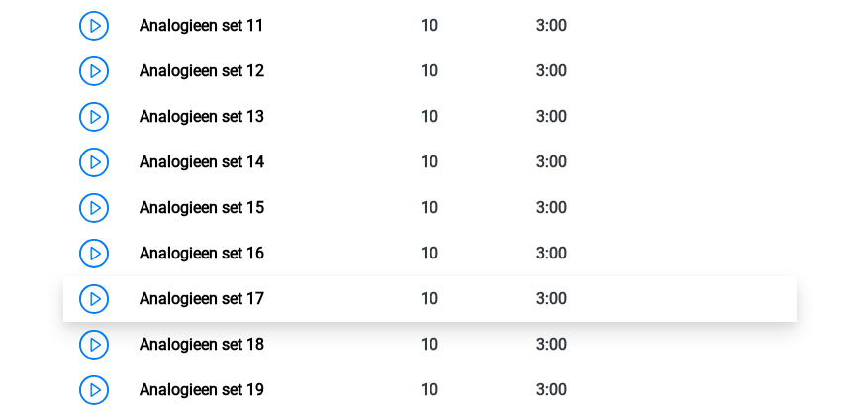 This screenshot has height=413, width=860. What do you see at coordinates (202, 25) in the screenshot?
I see `a: Analogieen set 11` at bounding box center [202, 25].